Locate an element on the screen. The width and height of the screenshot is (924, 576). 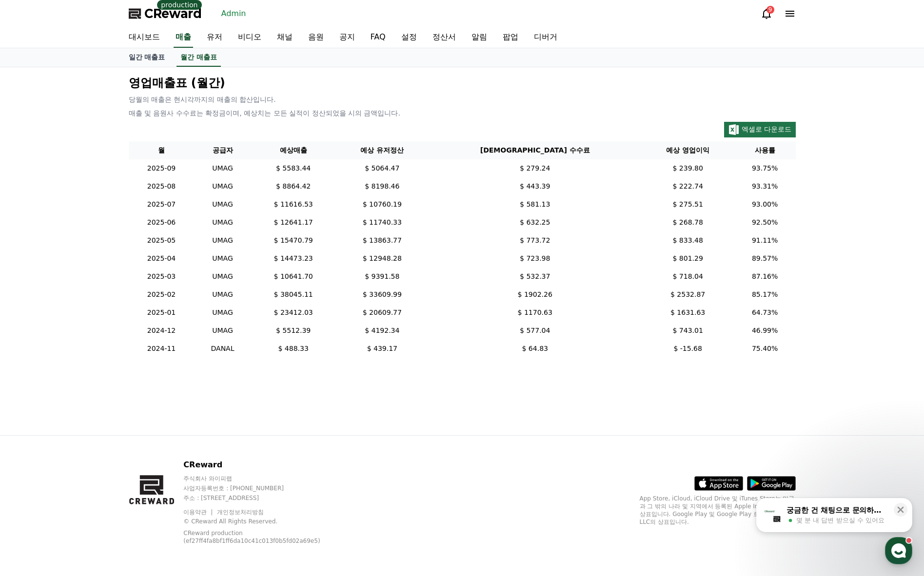
td: $ 532.37 is located at coordinates (535, 276).